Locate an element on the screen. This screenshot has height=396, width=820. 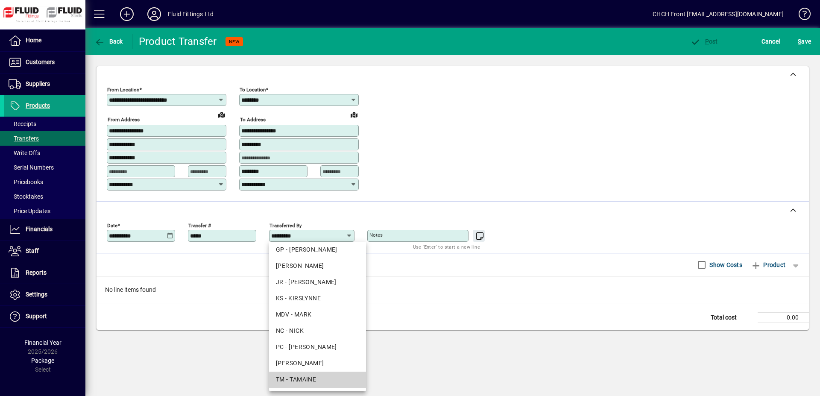
span: ost is located at coordinates (704, 41).